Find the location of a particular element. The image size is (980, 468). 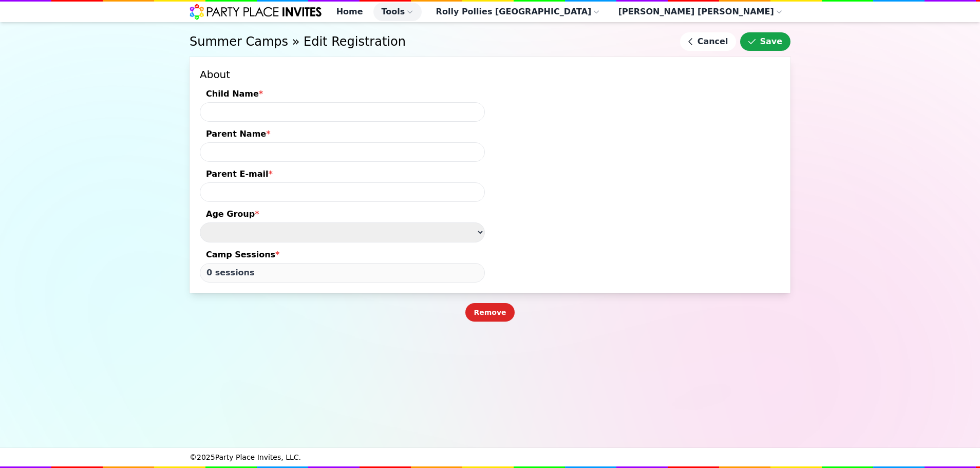

div: Parent Name is located at coordinates (342, 135).